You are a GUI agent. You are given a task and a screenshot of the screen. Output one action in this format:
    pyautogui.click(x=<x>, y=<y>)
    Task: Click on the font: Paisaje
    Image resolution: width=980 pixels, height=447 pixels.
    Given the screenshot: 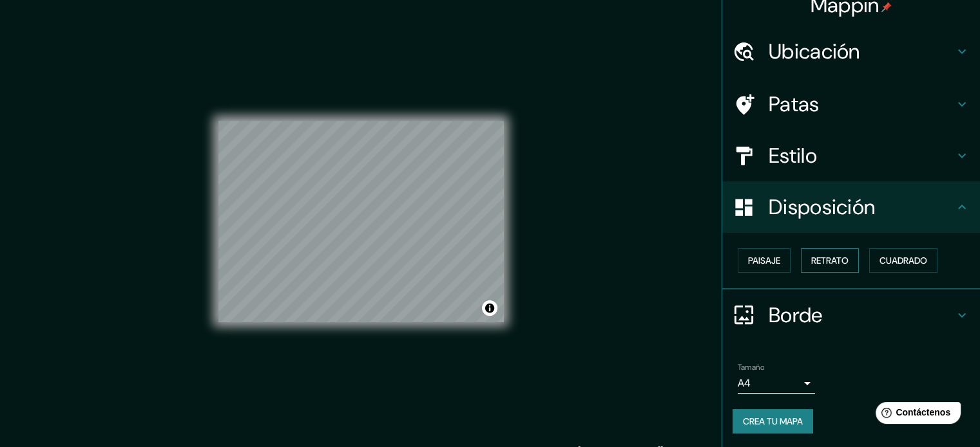 What is the action you would take?
    pyautogui.click(x=764, y=261)
    